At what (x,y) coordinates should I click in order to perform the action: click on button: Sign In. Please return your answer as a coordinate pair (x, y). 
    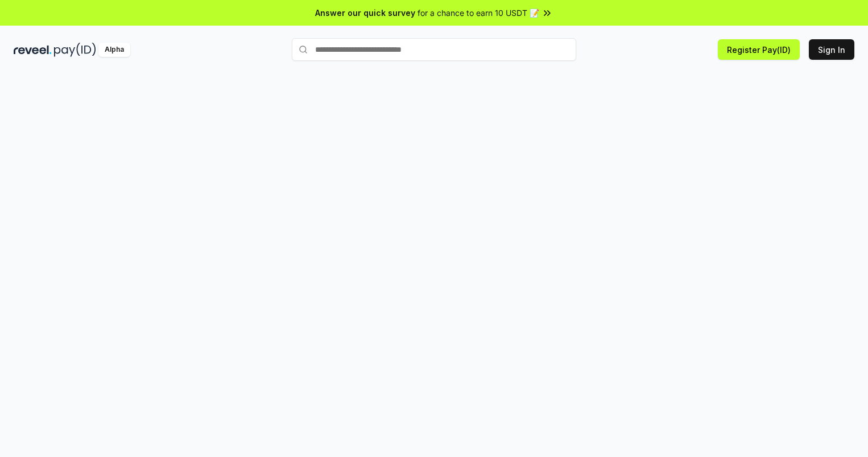
    Looking at the image, I should click on (832, 50).